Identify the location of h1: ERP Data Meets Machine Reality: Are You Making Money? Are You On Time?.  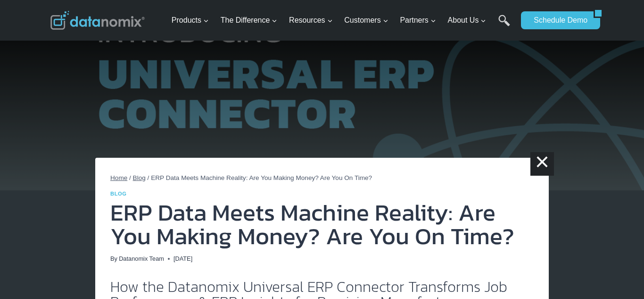
(322, 224).